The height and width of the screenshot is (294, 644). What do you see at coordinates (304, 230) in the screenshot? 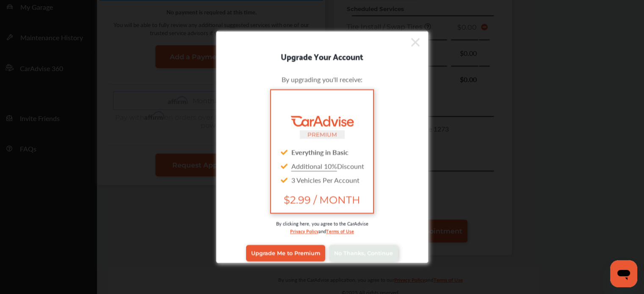
I see `a: Privacy Policy` at bounding box center [304, 230].